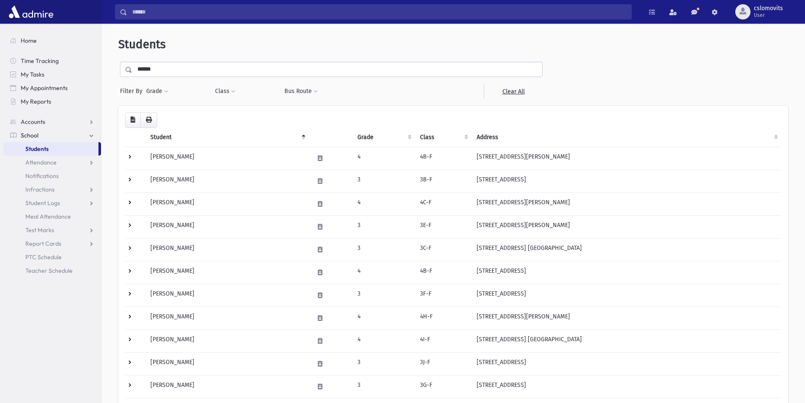 The height and width of the screenshot is (403, 805). What do you see at coordinates (51, 149) in the screenshot?
I see `a: Students` at bounding box center [51, 149].